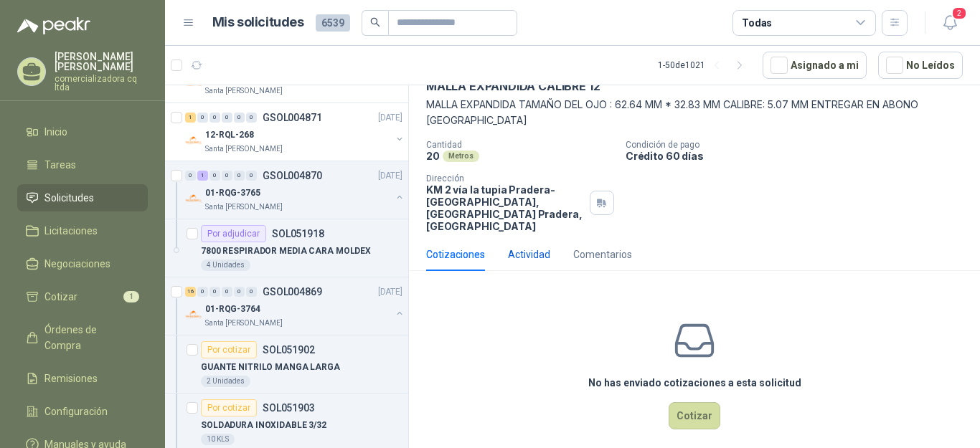 The height and width of the screenshot is (448, 980). I want to click on img: Logo peakr, so click(54, 26).